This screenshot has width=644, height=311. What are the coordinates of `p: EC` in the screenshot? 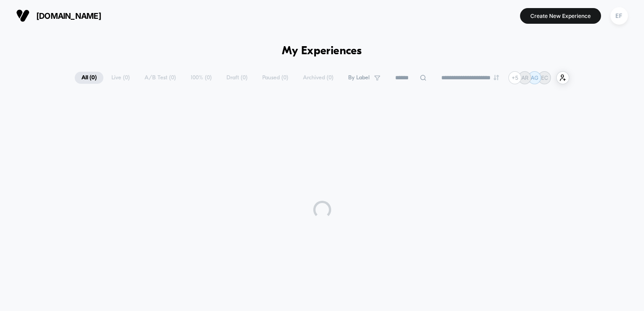 It's located at (545, 77).